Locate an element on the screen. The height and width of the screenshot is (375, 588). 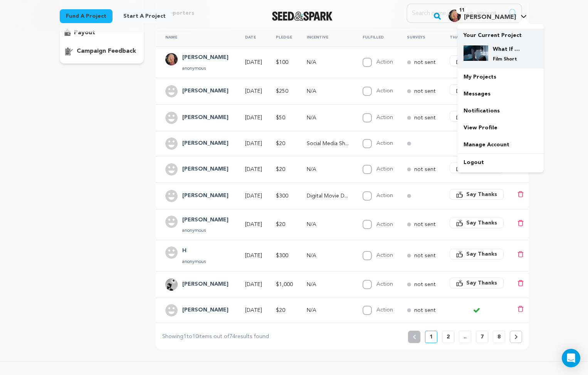
p: 2 is located at coordinates (448, 337).